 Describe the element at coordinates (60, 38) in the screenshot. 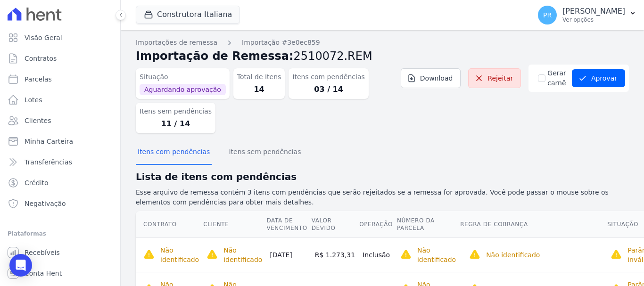

I see `a: Visão Geral` at that location.